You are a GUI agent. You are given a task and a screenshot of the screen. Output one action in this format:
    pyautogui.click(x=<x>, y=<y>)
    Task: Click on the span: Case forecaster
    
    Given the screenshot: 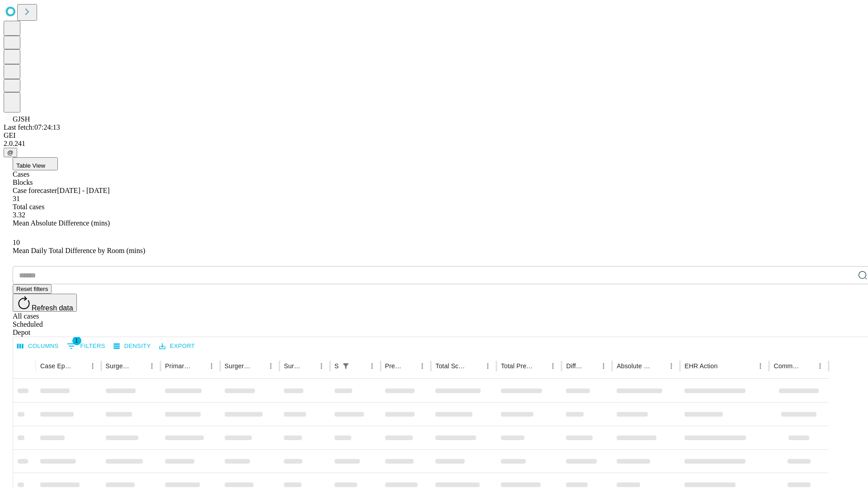 What is the action you would take?
    pyautogui.click(x=35, y=190)
    